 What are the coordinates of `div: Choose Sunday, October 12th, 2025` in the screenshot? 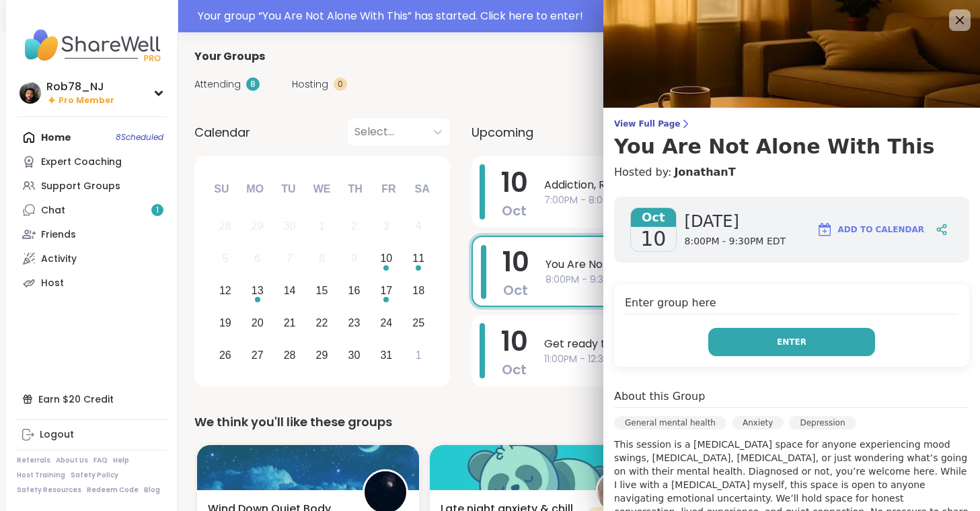 It's located at (225, 291).